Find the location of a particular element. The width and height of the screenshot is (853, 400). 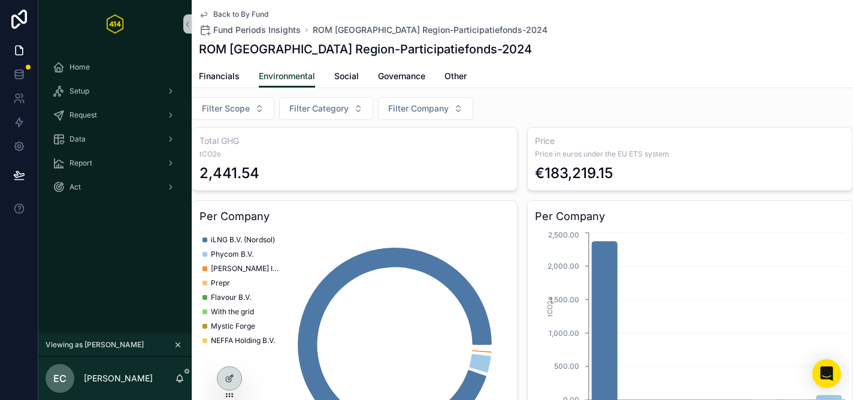

a: Data is located at coordinates (115, 139).